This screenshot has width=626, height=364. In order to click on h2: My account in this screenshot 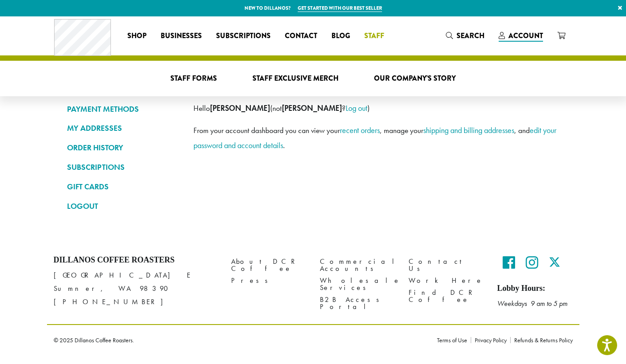, I will do `click(376, 90)`.